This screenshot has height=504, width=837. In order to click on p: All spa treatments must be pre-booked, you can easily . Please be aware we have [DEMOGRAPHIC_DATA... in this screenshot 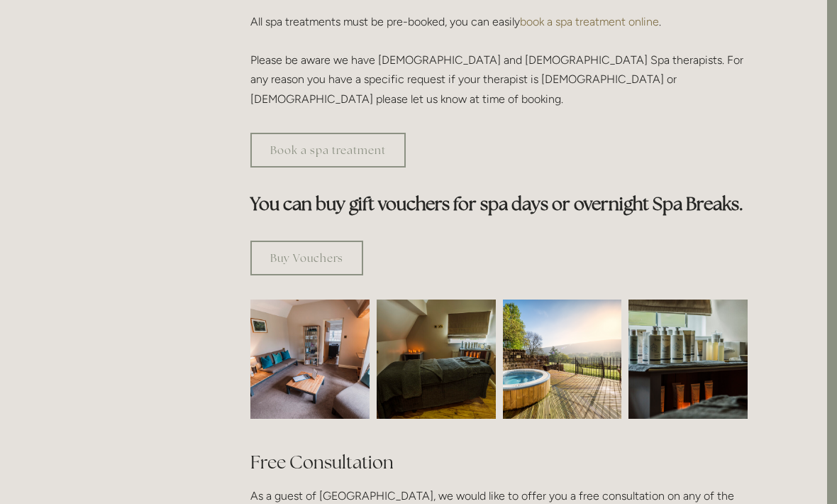, I will do `click(499, 60)`.